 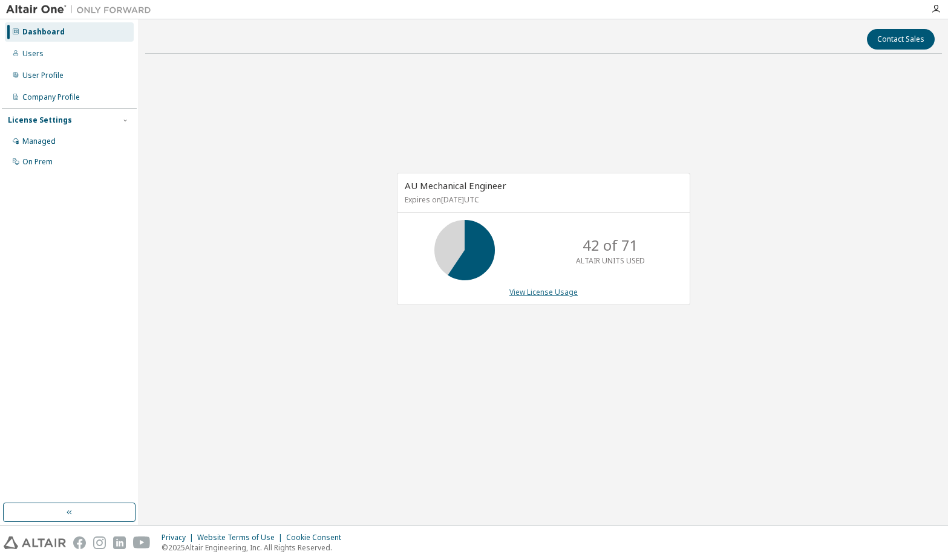 What do you see at coordinates (901, 39) in the screenshot?
I see `button: Contact Sales` at bounding box center [901, 39].